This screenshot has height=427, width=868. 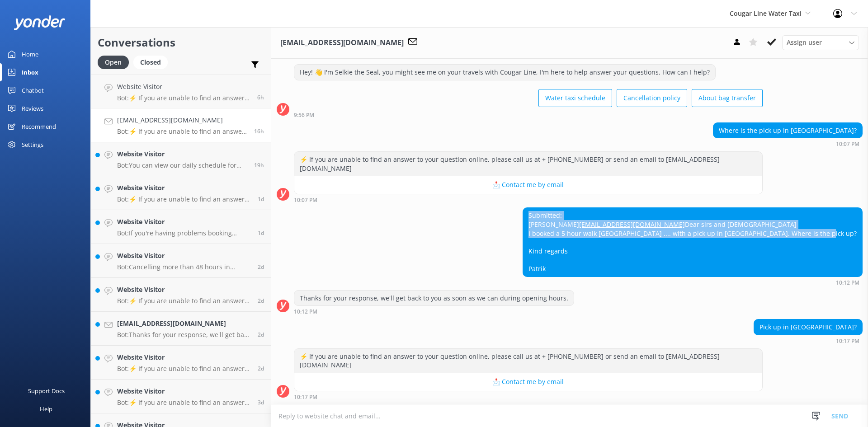 I want to click on div: Thanks for your response, we'll get back to you as soon as we can during opening hours., so click(x=434, y=298).